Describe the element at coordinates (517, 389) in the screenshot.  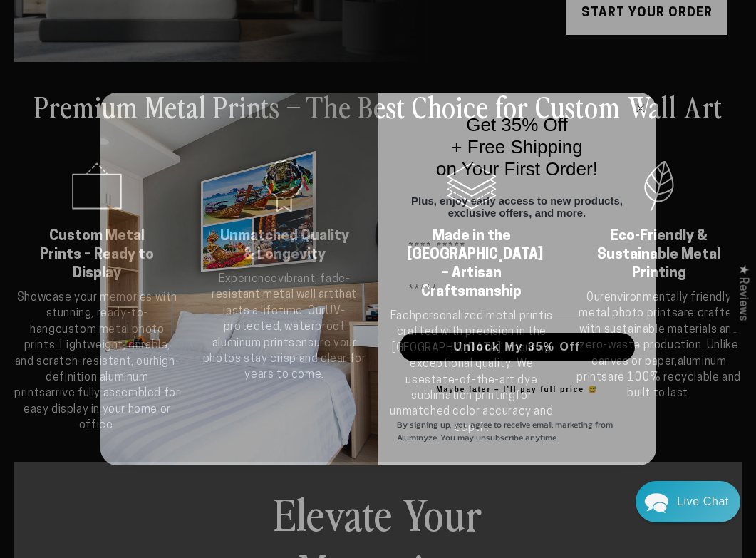
I see `button: Maybe later – I’ll pay full price 😅` at that location.